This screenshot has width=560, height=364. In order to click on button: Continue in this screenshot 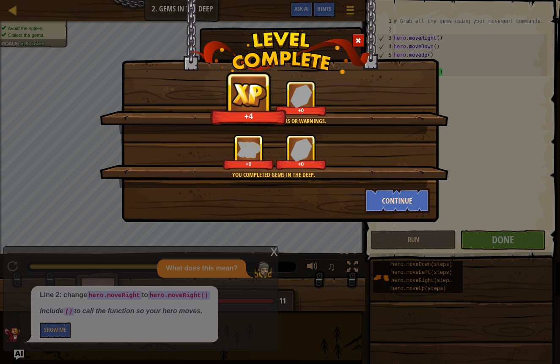, I will do `click(397, 200)`.